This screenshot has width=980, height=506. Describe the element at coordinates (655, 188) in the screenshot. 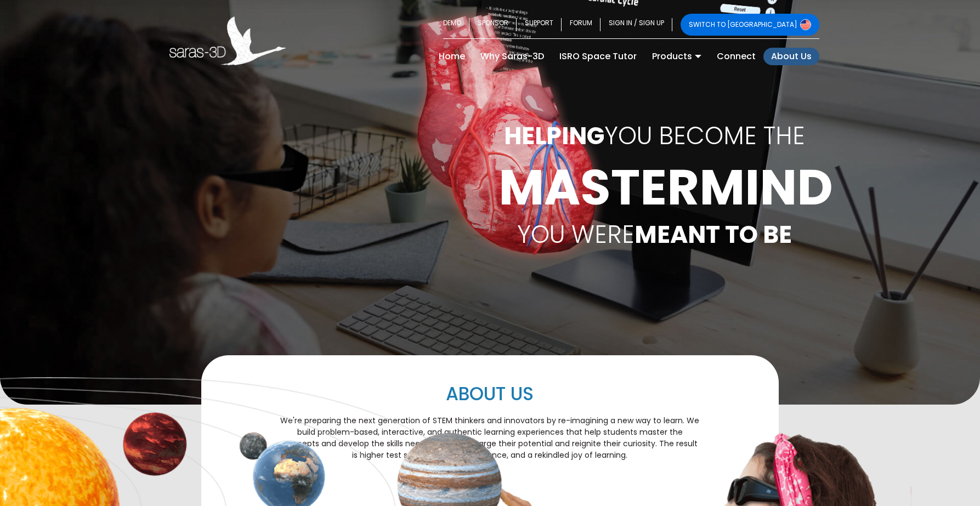

I see `h1: MASTERMIND` at that location.